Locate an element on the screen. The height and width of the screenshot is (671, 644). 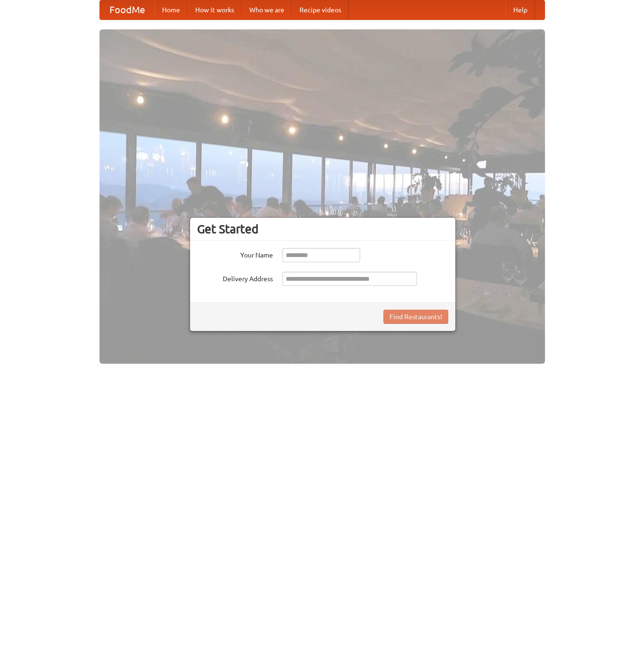
a: Who we are is located at coordinates (267, 10).